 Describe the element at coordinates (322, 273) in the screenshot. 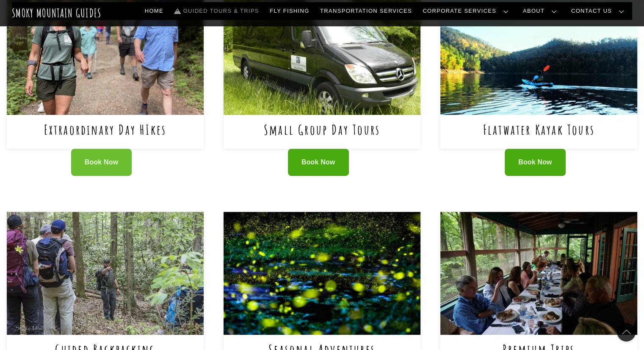

I see `img: Seasonal Adventures` at that location.